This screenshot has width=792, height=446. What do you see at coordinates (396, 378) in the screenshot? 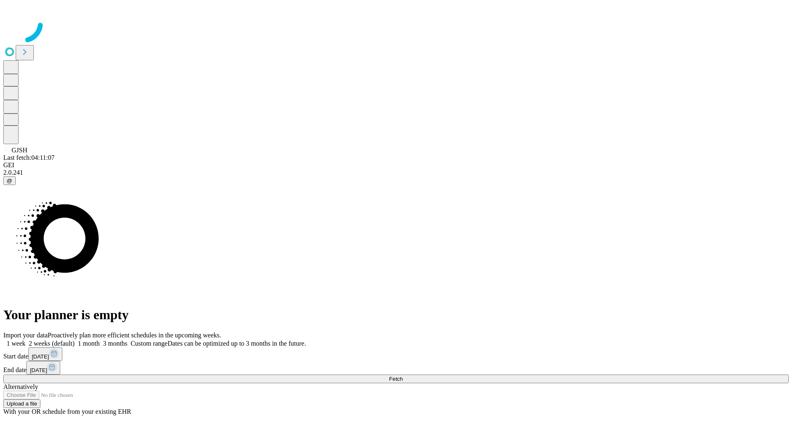
I see `button: Fetch` at bounding box center [396, 378].